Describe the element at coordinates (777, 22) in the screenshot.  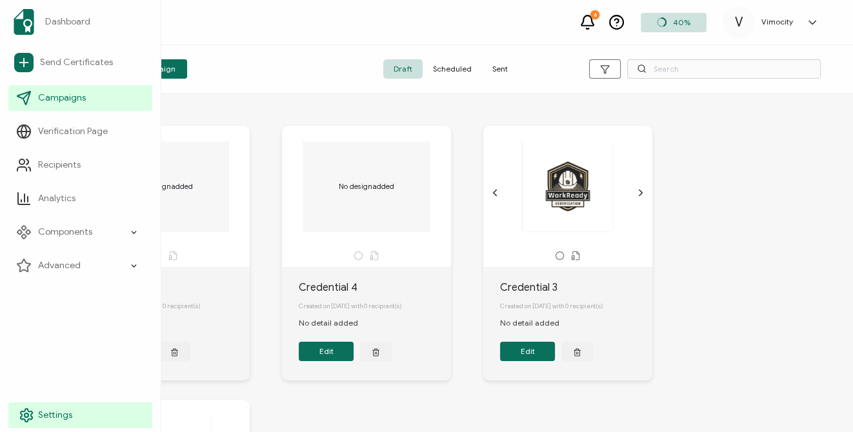
I see `h5: Vimocity` at that location.